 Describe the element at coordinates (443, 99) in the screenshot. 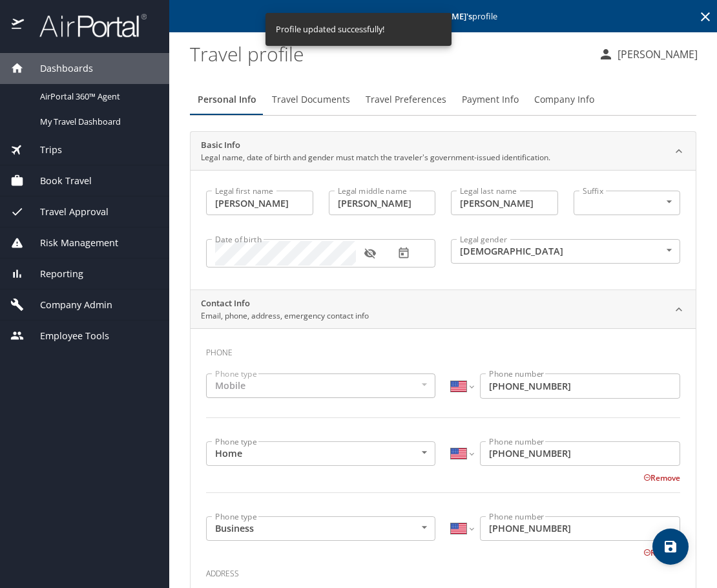

I see `div: Profile` at that location.